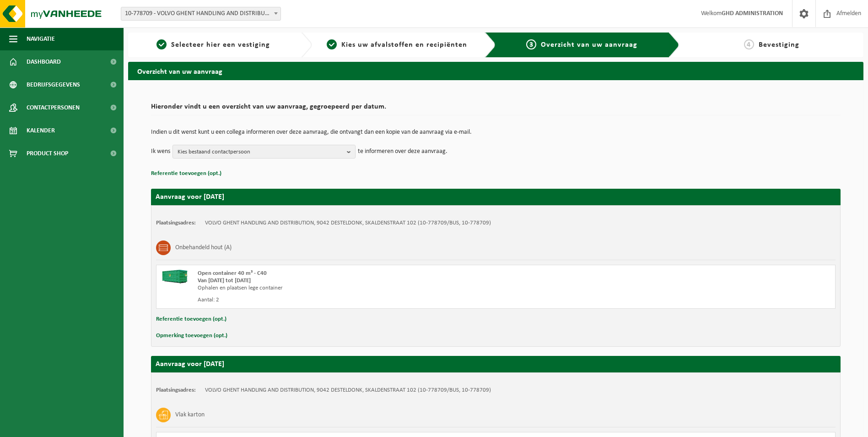  I want to click on h2: Hieronder vindt u een overzicht van uw aanvraag, gegroepeerd per datum., so click(496, 109).